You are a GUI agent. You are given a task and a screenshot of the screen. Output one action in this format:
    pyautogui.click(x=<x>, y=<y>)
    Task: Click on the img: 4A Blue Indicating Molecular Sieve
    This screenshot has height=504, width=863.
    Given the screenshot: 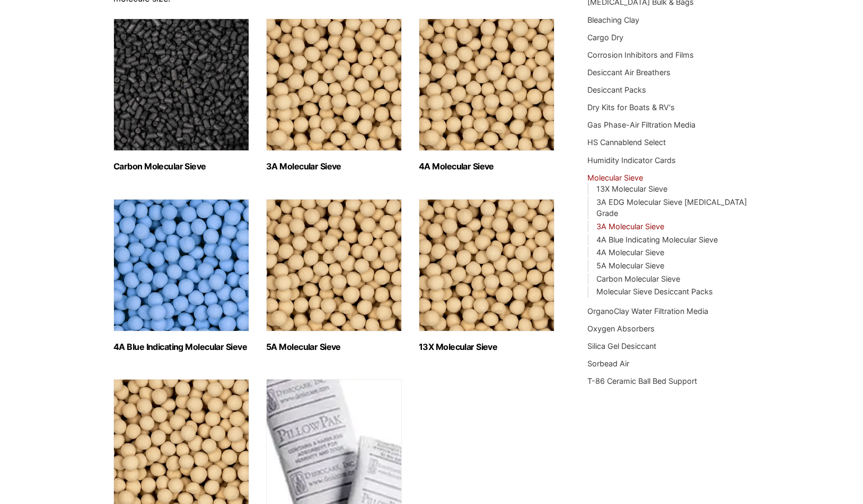 What is the action you would take?
    pyautogui.click(x=181, y=265)
    